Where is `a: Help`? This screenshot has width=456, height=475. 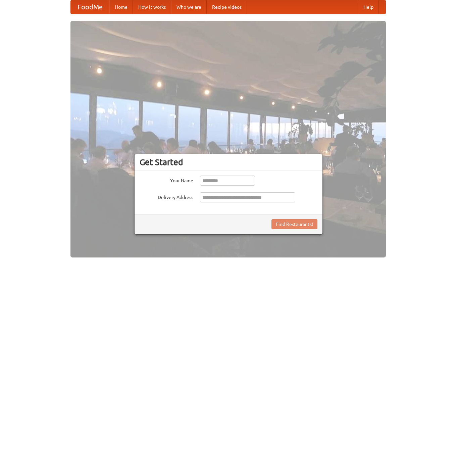
a: Help is located at coordinates (369, 7).